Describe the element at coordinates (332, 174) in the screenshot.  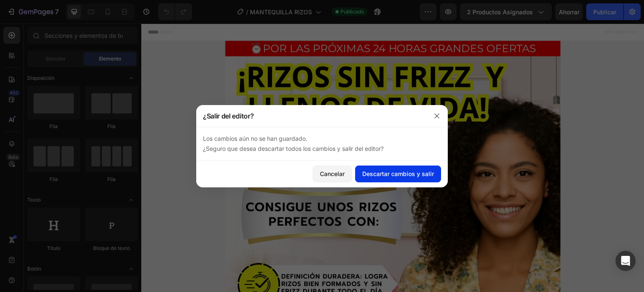
I see `button: Cancelar` at that location.